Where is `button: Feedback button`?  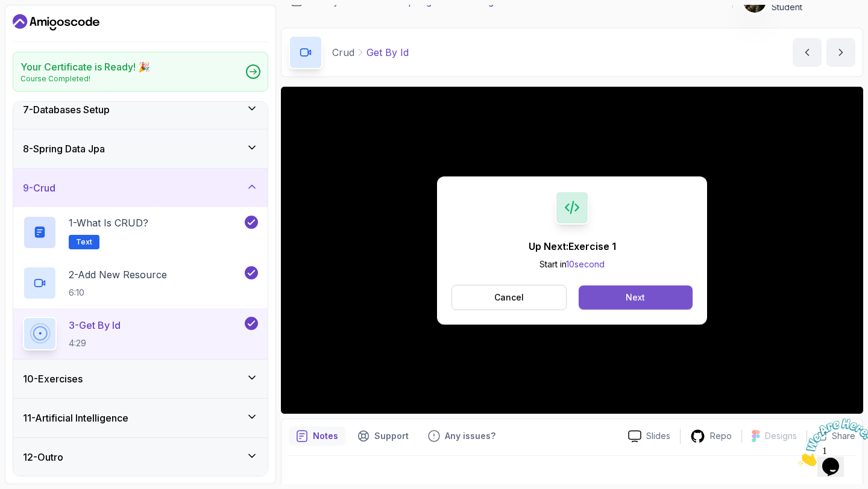
button: Feedback button is located at coordinates (461, 436).